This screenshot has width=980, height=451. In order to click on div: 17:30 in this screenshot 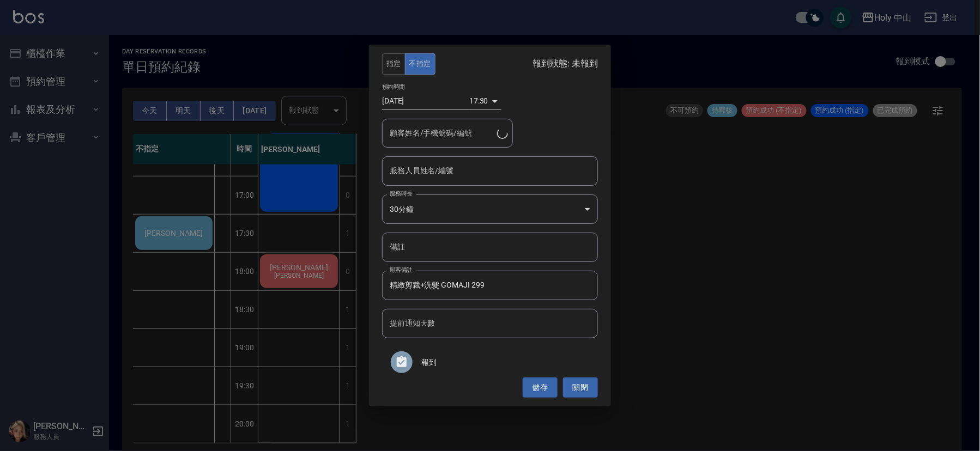, I will do `click(478, 101)`.